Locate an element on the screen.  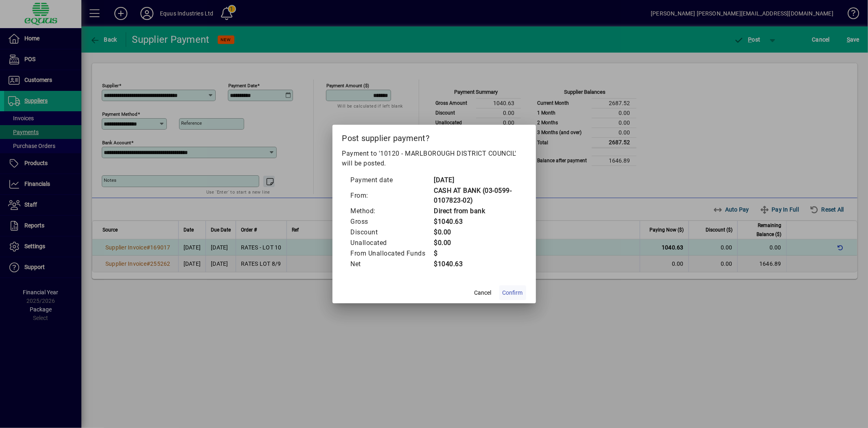
td: CASH AT BANK (03-0599-0107823-02) is located at coordinates (476, 195).